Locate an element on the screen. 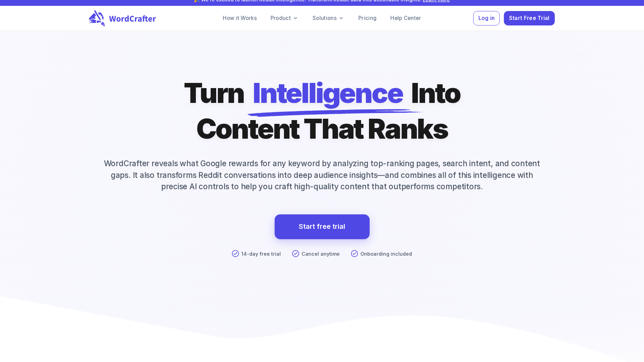  p: WordCrafter reveals what Google rewards for any keyword by analyzing top-ranking pages, search in... is located at coordinates (322, 175).